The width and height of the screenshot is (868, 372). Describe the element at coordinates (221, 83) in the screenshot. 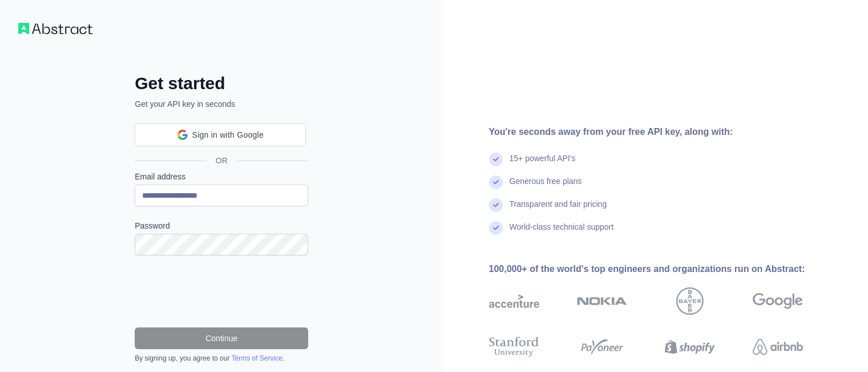

I see `h2: Get started` at that location.